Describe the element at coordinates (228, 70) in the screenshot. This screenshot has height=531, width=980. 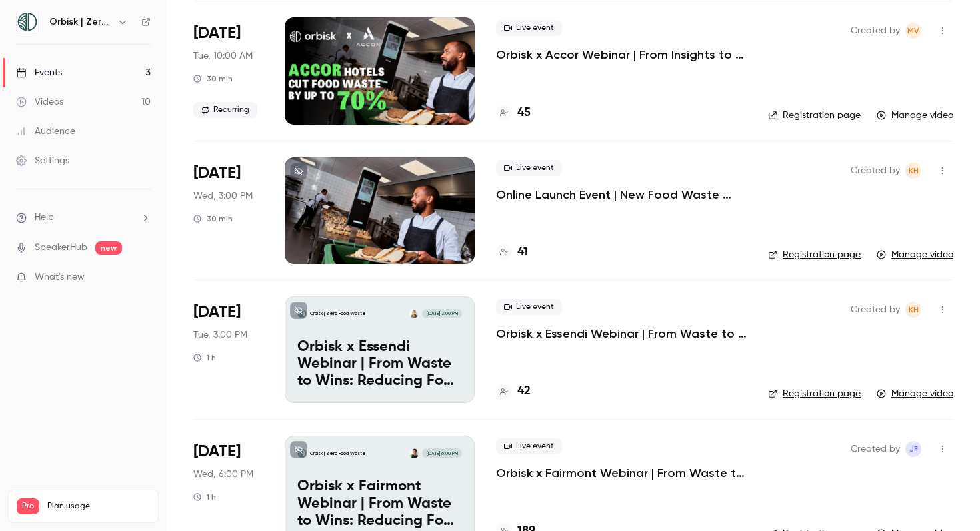
I see `div: Sep 16 Tue, 10:00 AM (Europe/Amsterdam)` at that location.